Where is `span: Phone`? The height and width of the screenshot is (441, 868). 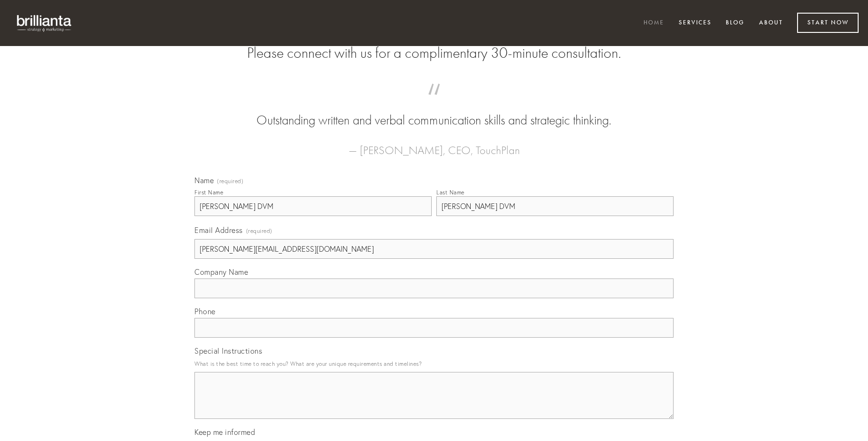 span: Phone is located at coordinates (205, 311).